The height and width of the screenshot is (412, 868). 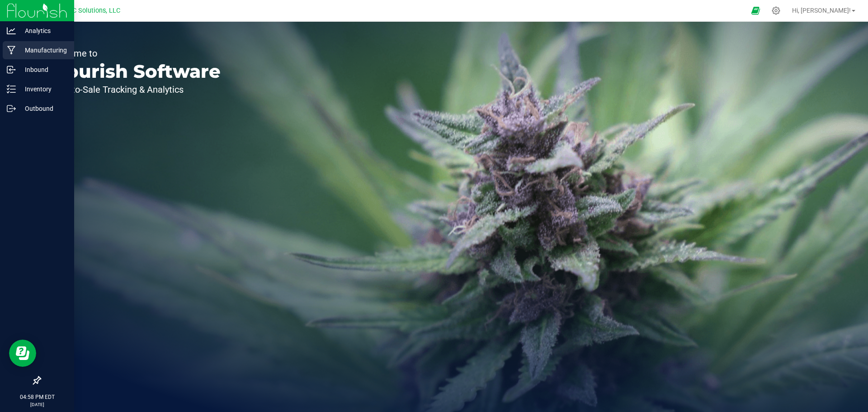 What do you see at coordinates (776, 10) in the screenshot?
I see `div: Manage settings` at bounding box center [776, 10].